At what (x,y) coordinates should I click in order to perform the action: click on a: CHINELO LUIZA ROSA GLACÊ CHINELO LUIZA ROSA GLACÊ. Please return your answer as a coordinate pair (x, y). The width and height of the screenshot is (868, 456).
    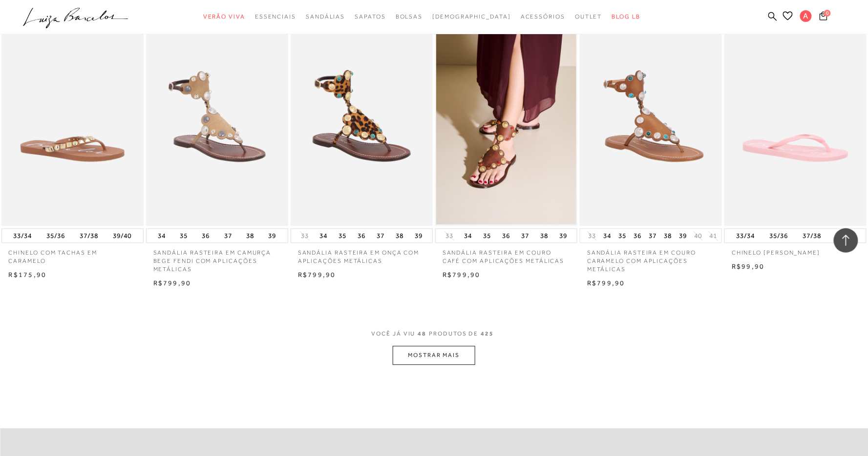
    Looking at the image, I should click on (795, 120).